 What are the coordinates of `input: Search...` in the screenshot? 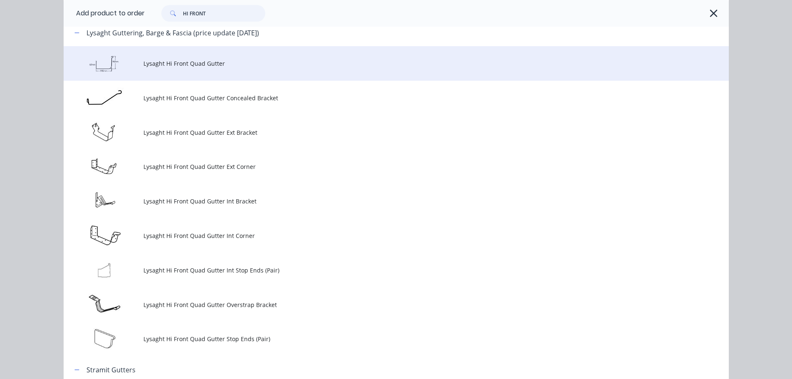 It's located at (224, 13).